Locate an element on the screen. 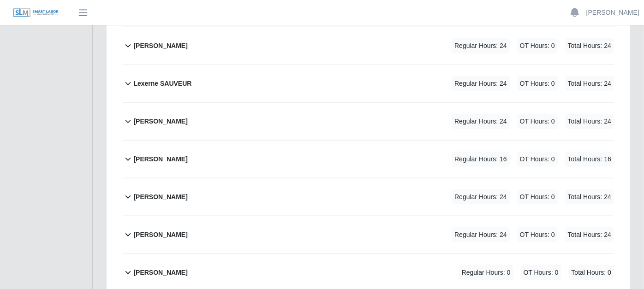  b: Lexerne SAUVEUR is located at coordinates (163, 83).